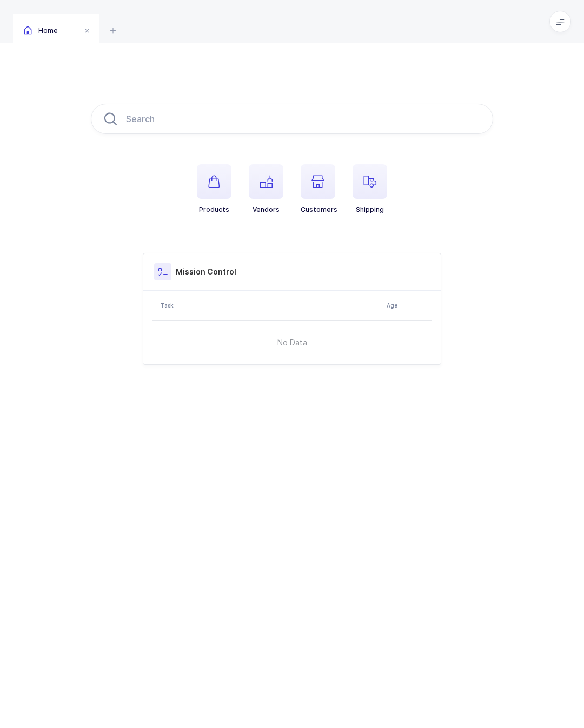 Image resolution: width=584 pixels, height=728 pixels. What do you see at coordinates (370, 189) in the screenshot?
I see `button: Shipping` at bounding box center [370, 189].